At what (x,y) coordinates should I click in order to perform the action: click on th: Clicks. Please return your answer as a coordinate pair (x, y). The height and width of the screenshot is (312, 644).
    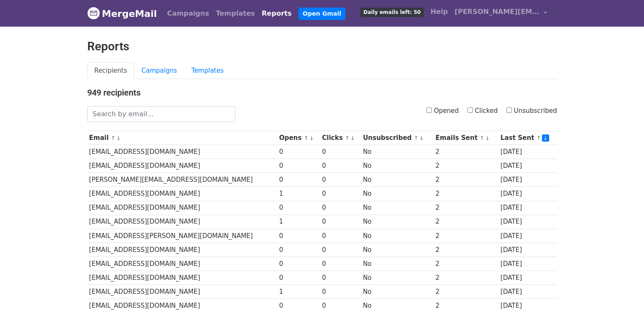
    Looking at the image, I should click on (340, 138).